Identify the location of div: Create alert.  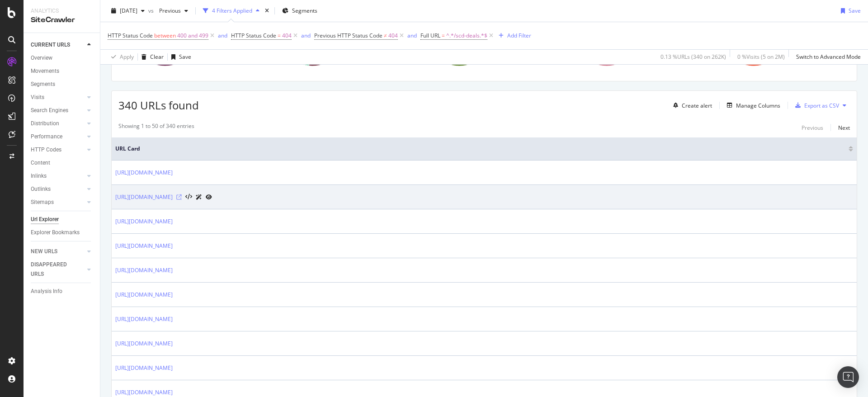
(697, 105).